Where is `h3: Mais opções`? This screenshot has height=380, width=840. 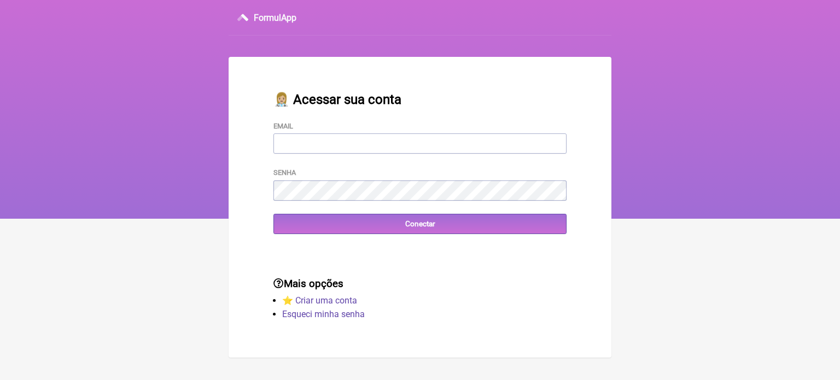 h3: Mais opções is located at coordinates (420, 284).